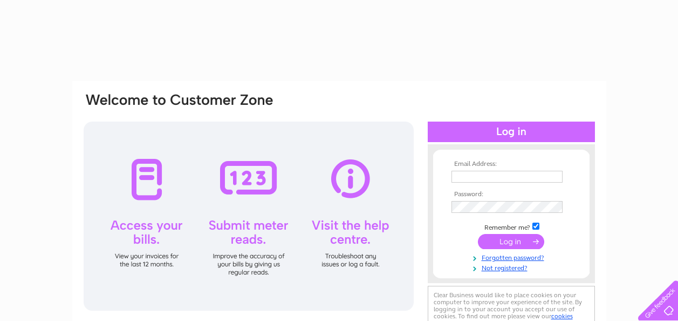  Describe the element at coordinates (511, 241) in the screenshot. I see `input: Submit` at that location.